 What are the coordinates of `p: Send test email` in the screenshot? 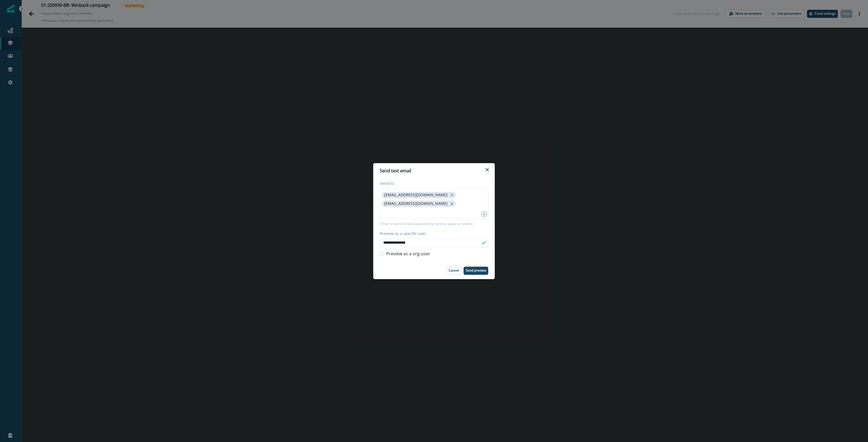 It's located at (396, 171).